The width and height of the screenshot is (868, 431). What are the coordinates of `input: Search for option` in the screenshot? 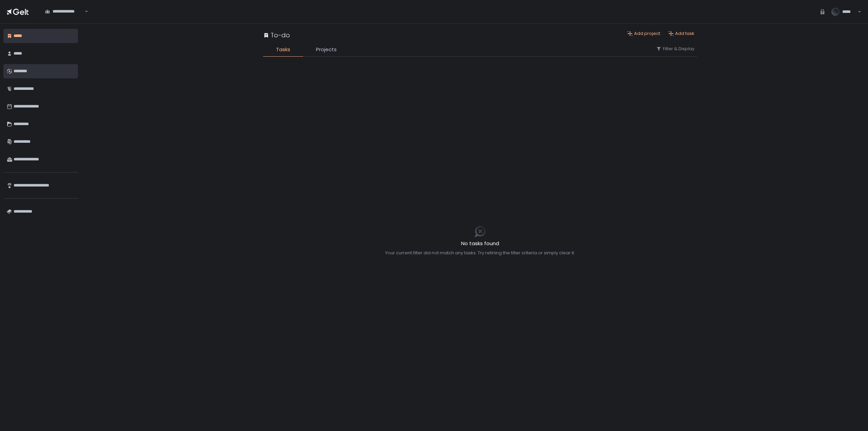 It's located at (64, 18).